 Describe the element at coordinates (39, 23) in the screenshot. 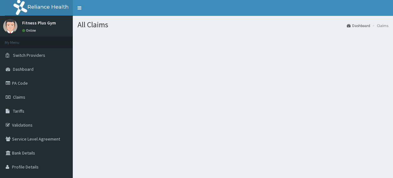

I see `p: Fitness Plus Gym` at that location.